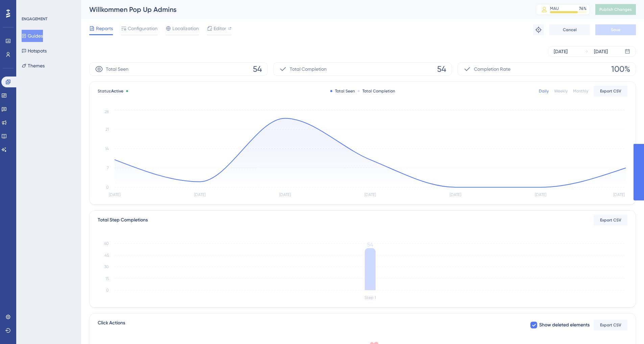 Image resolution: width=644 pixels, height=344 pixels. Describe the element at coordinates (570, 30) in the screenshot. I see `span: Cancel` at that location.